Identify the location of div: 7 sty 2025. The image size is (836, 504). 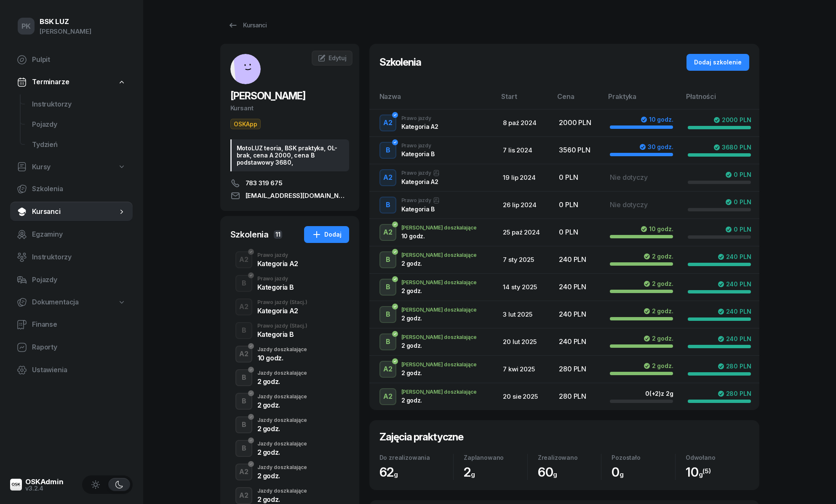
(523, 260).